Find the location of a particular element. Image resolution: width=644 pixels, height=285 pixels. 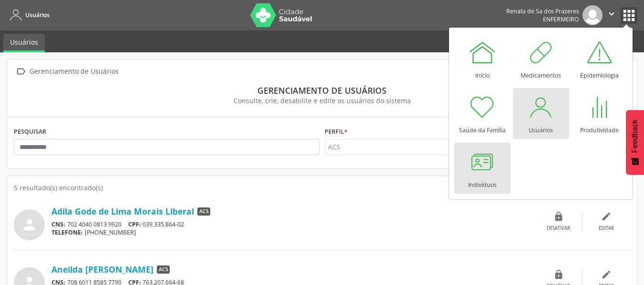

a: Saúde da Família is located at coordinates (483, 114).